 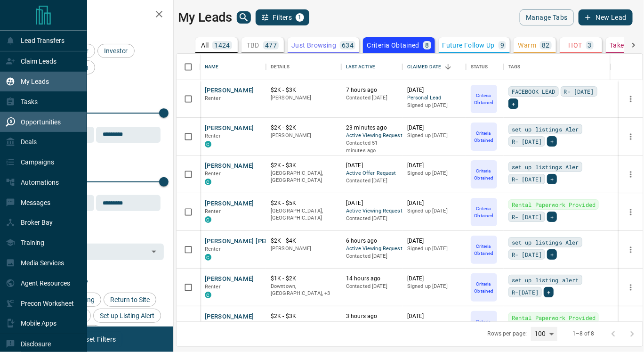 What do you see at coordinates (583, 333) in the screenshot?
I see `p: 1–8 of 8` at bounding box center [583, 333].